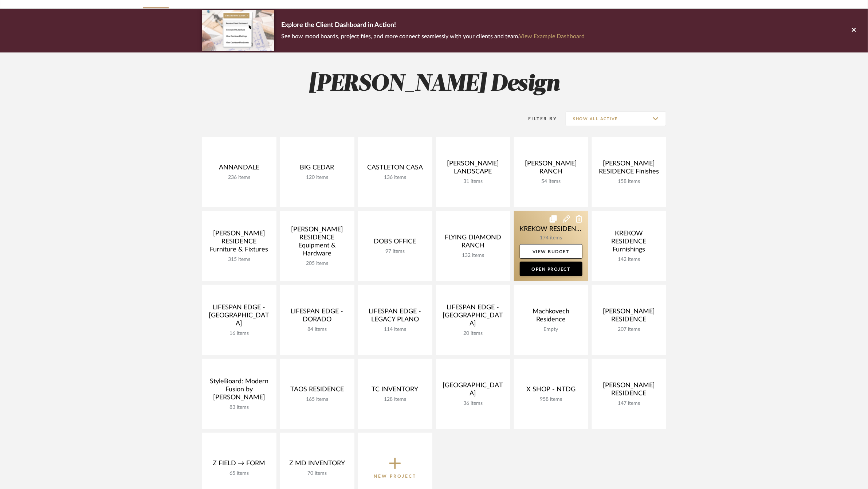 This screenshot has width=868, height=489. Describe the element at coordinates (395, 476) in the screenshot. I see `p: New Project` at that location.